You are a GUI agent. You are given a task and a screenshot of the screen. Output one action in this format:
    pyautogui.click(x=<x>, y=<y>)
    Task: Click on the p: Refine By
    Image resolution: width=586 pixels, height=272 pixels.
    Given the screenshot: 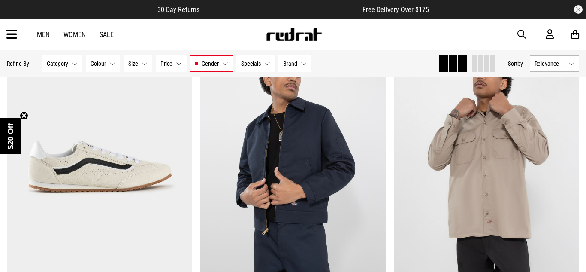 What is the action you would take?
    pyautogui.click(x=18, y=64)
    